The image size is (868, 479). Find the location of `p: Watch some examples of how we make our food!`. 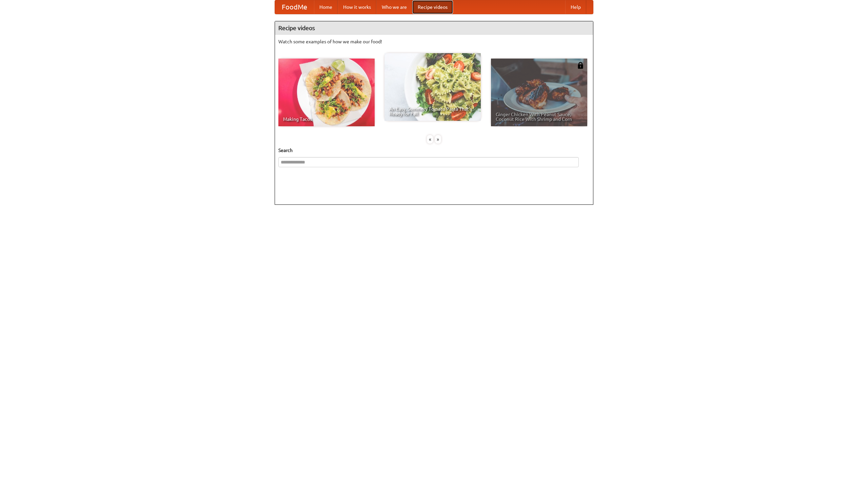

p: Watch some examples of how we make our food! is located at coordinates (434, 42).